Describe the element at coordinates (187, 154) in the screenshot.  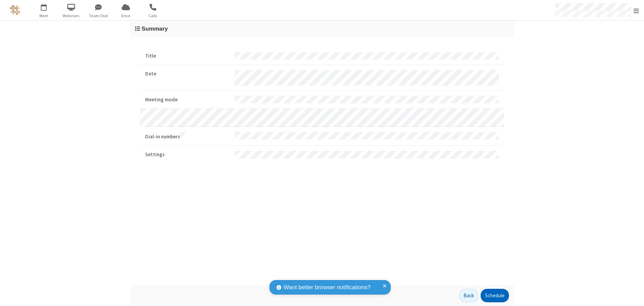
I see `strong: Settings` at that location.